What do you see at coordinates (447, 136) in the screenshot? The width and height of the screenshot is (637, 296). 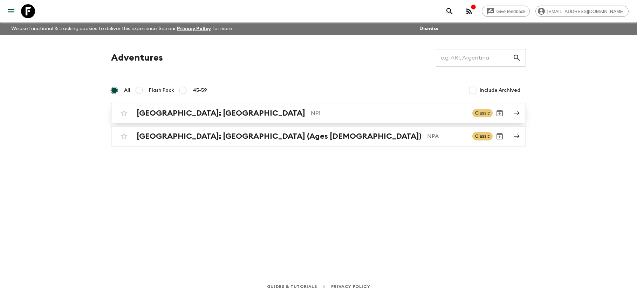 I see `p: NPA` at bounding box center [447, 136].